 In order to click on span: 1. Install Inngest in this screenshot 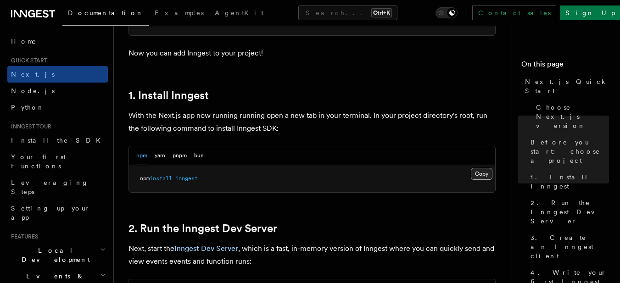, I will do `click(570, 182)`.